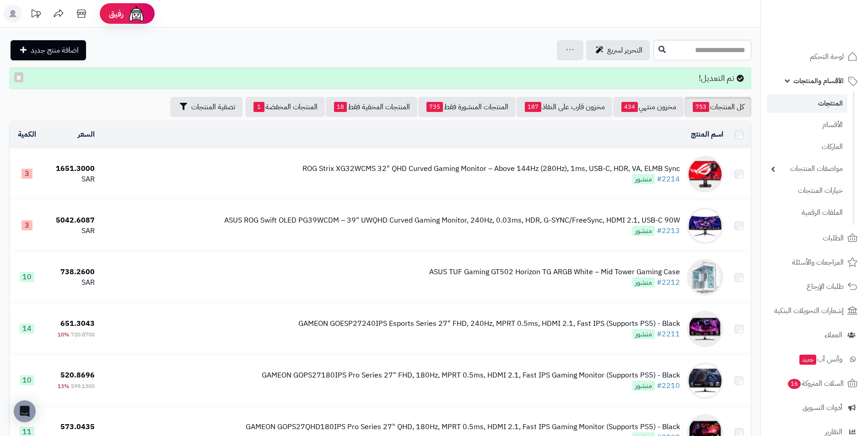  I want to click on a: التحرير لسريع, so click(618, 50).